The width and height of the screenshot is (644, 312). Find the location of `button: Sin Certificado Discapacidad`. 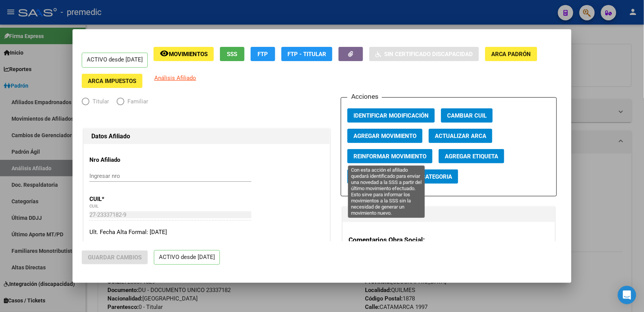

button: Sin Certificado Discapacidad is located at coordinates (424, 53).